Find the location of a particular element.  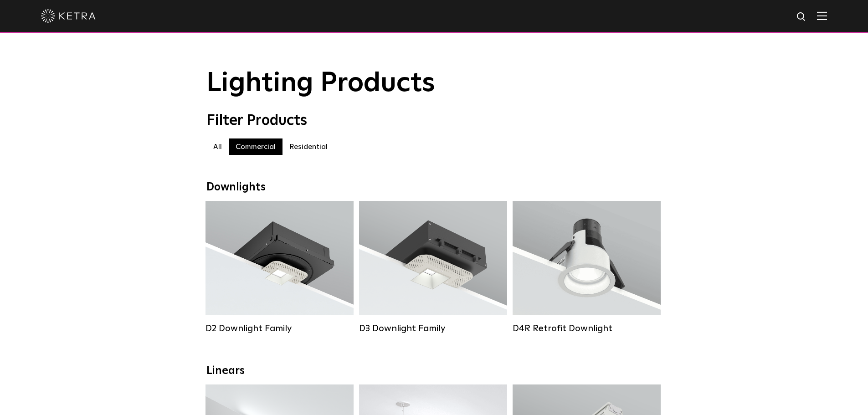

div: Downlights is located at coordinates (434, 187).